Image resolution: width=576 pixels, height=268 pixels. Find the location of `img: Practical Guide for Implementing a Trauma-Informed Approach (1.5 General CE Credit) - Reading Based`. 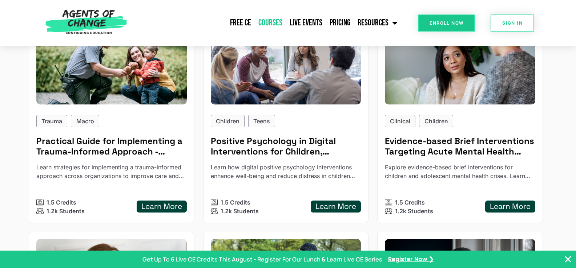

img: Practical Guide for Implementing a Trauma-Informed Approach (1.5 General CE Credit) - Reading Based is located at coordinates (111, 63).